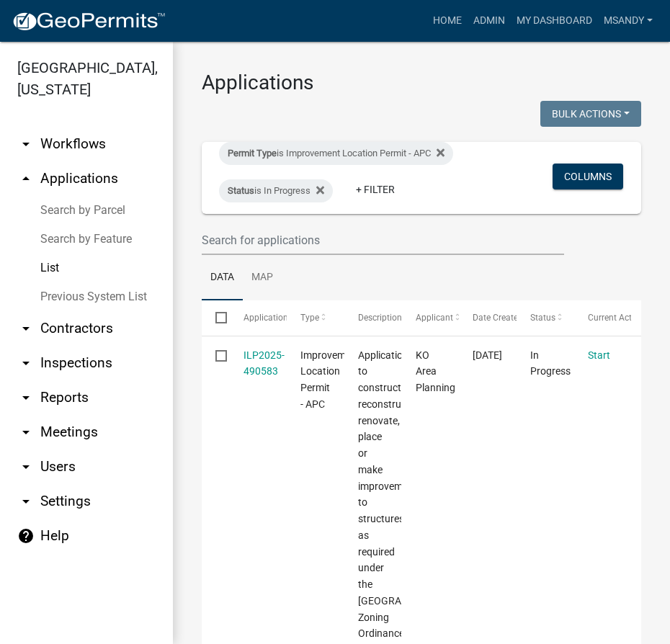  What do you see at coordinates (602, 318) in the screenshot?
I see `datatable-header-cell: Current Activity` at bounding box center [602, 318].